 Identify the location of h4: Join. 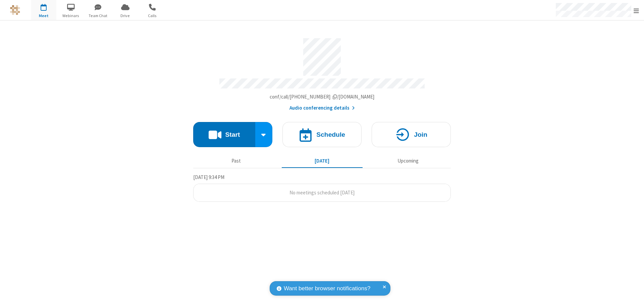
(420, 134).